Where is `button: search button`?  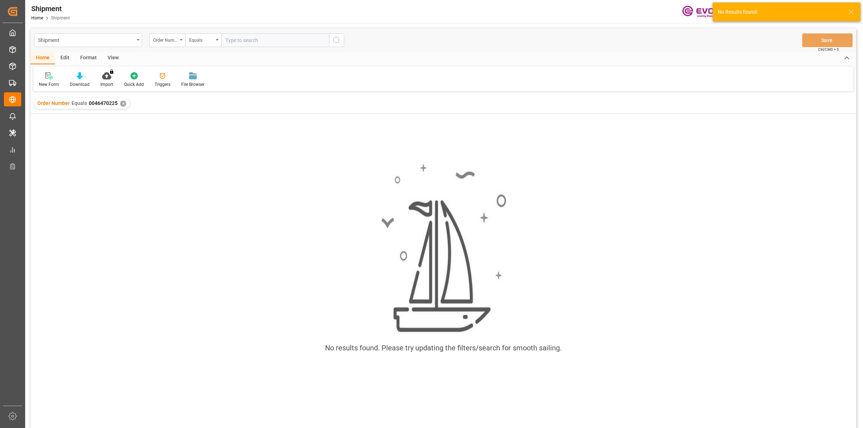
button: search button is located at coordinates (337, 40).